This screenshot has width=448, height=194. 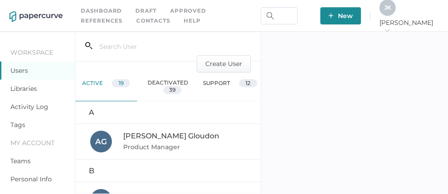 What do you see at coordinates (331, 15) in the screenshot?
I see `img: plus-white.e19ec114.svg` at bounding box center [331, 15].